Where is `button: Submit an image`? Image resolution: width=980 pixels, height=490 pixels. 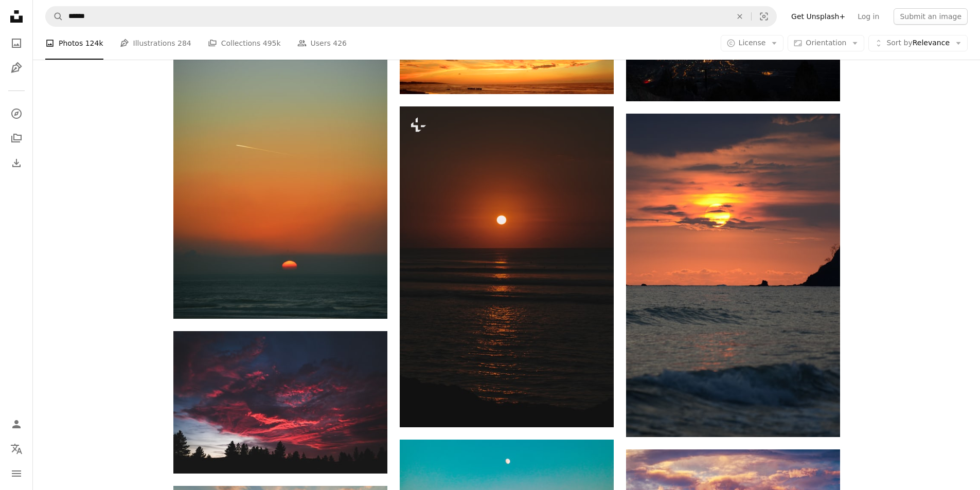
button: Submit an image is located at coordinates (931, 16).